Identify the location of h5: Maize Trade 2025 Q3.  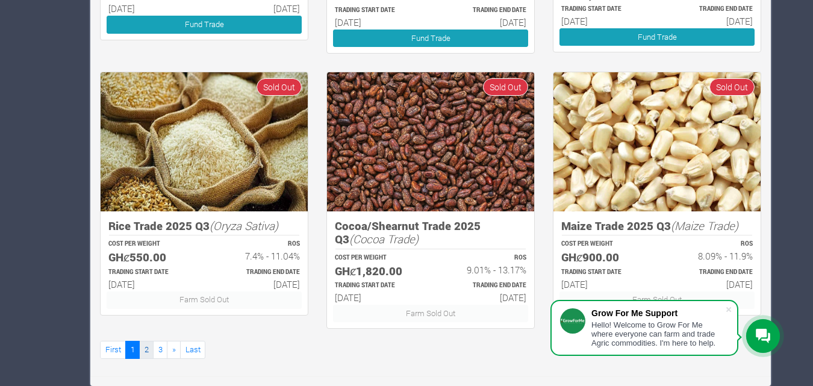
(657, 226).